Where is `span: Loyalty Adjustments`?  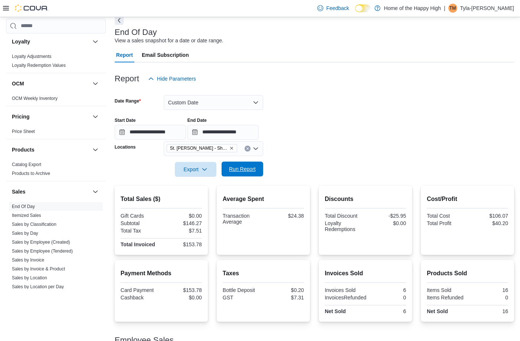
span: Loyalty Adjustments is located at coordinates (32, 56).